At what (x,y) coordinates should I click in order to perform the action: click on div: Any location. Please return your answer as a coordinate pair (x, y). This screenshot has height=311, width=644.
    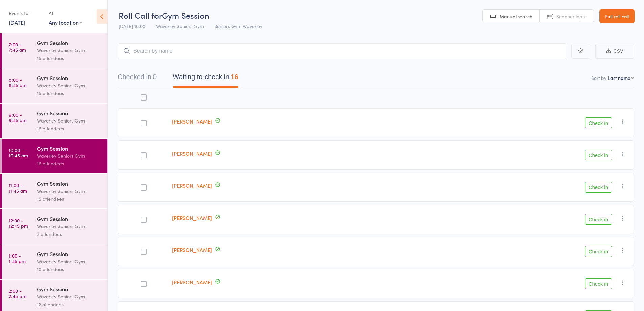
    Looking at the image, I should click on (65, 22).